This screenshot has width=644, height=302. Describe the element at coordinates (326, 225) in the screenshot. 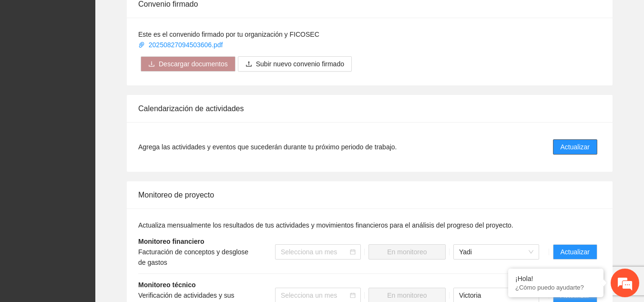

I see `span: Actualiza mensualmente los resultados de tus actividades y movimientos financieros para el anális...` at that location.